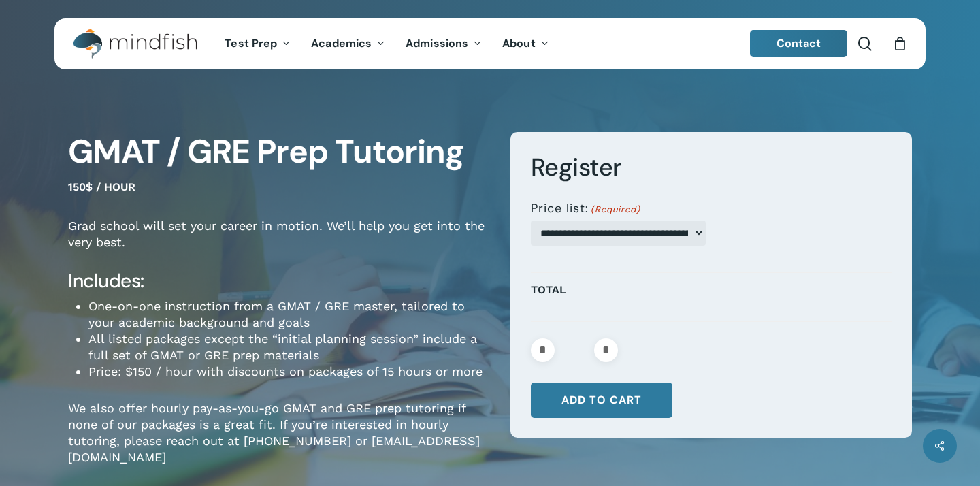  Describe the element at coordinates (711, 167) in the screenshot. I see `h3: Register` at that location.